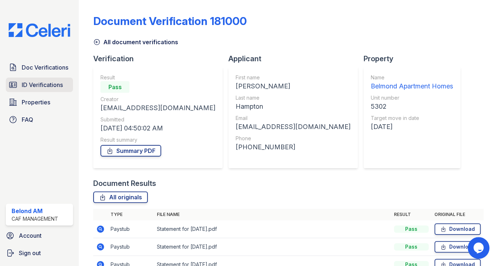  I want to click on a: FAQ, so click(39, 119).